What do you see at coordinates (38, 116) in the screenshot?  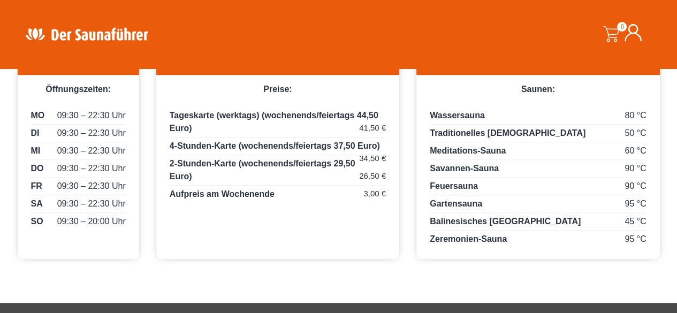 I see `span: MO` at bounding box center [38, 116].